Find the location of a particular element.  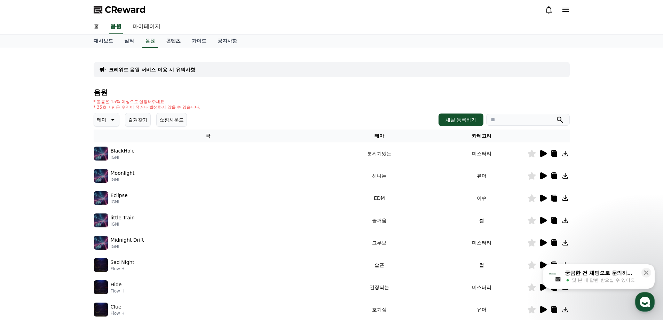

td: 신나는 is located at coordinates (379, 176).